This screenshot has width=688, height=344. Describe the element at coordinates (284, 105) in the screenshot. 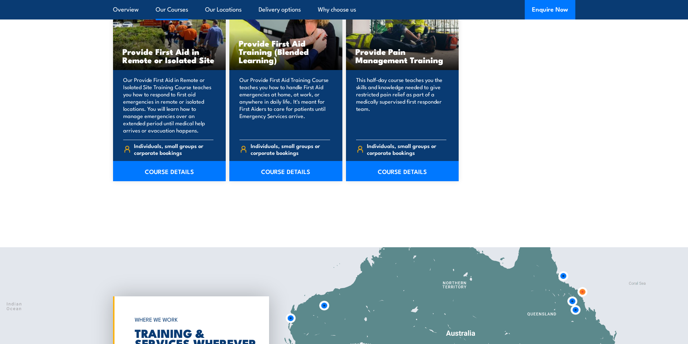

I see `p: Our Provide First Aid Training Course teaches you how to handle First Aid emergencies at home, at...` at that location.